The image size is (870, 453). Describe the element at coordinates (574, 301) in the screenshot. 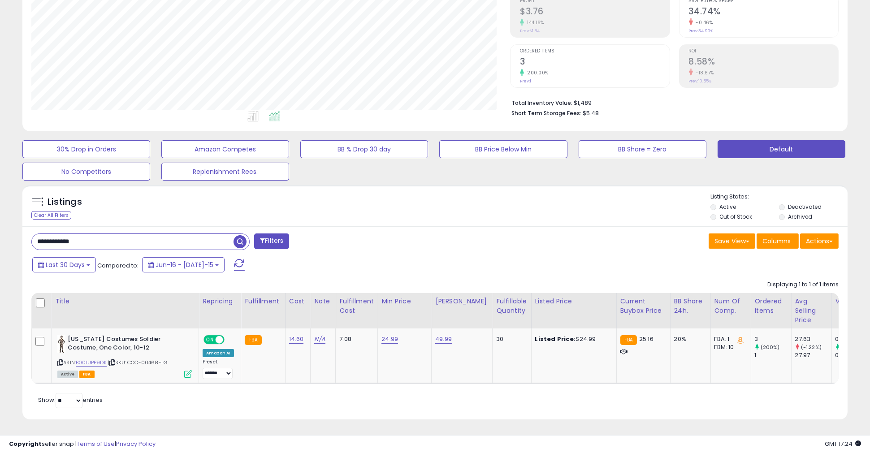

I see `div: Listed Price` at that location.